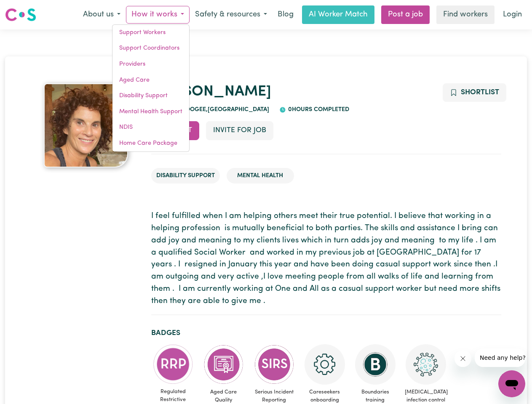 This screenshot has height=404, width=532. Describe the element at coordinates (274, 364) in the screenshot. I see `img: CS Academy: Serious Incident Reporting Scheme course completed` at that location.